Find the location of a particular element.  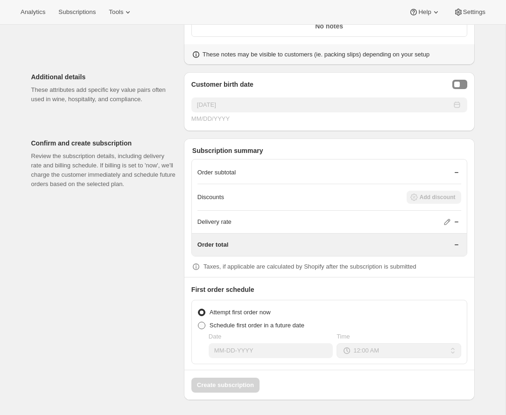

span: Customer birth date is located at coordinates (222, 85).